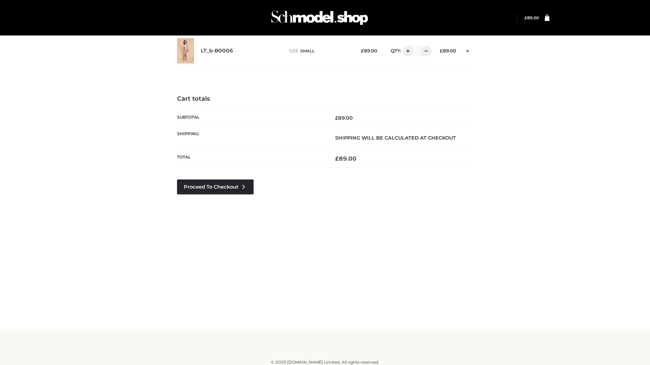 The height and width of the screenshot is (365, 650). What do you see at coordinates (468, 50) in the screenshot?
I see `a: Remove this item` at bounding box center [468, 50].